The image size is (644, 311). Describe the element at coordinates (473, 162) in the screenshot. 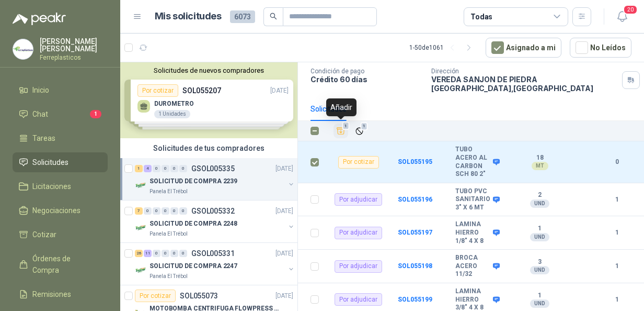

I see `b: TUBO ACERO AL CARBON SCH 80 2"` at that location.